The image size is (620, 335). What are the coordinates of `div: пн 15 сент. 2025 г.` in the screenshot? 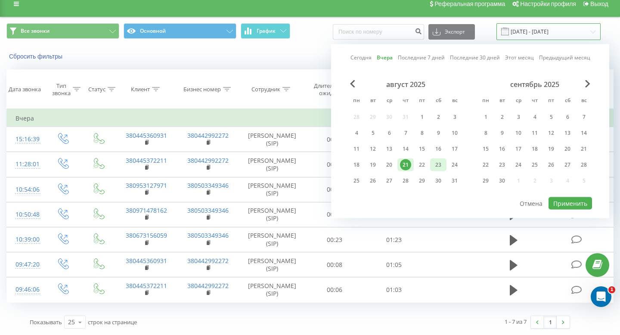 It's located at (485, 149).